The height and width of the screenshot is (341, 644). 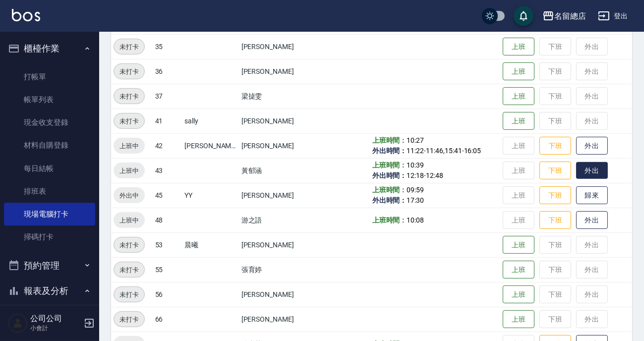 What do you see at coordinates (50, 265) in the screenshot?
I see `button: 預約管理` at bounding box center [50, 265].